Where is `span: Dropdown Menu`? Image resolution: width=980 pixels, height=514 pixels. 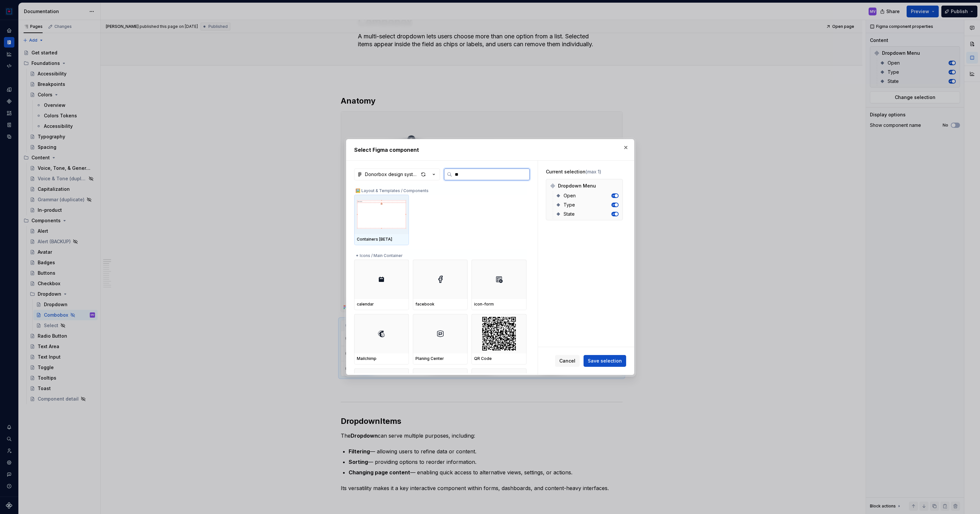 span: Dropdown Menu is located at coordinates (577, 186).